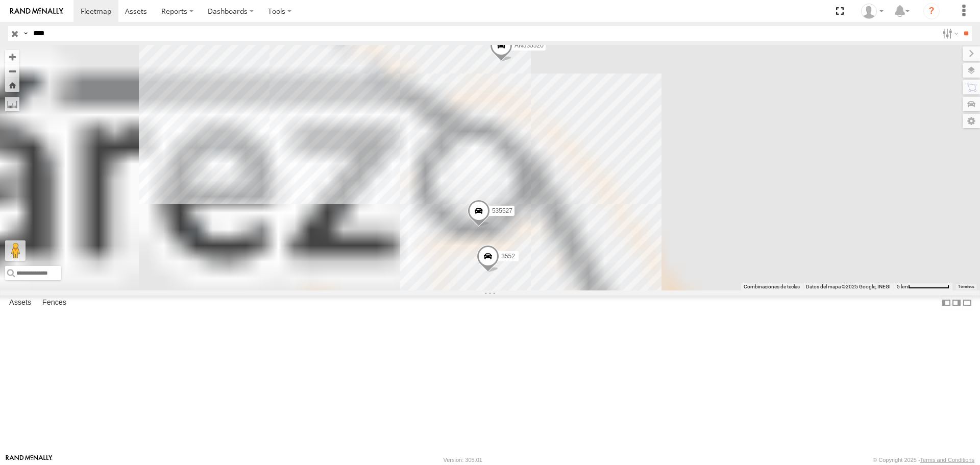 The height and width of the screenshot is (465, 980). What do you see at coordinates (25, 33) in the screenshot?
I see `label: Search Query` at bounding box center [25, 33].